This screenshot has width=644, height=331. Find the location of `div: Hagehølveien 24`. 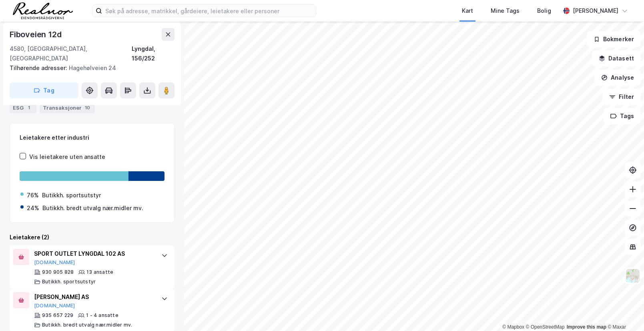

div: Hagehølveien 24 is located at coordinates (89, 68).